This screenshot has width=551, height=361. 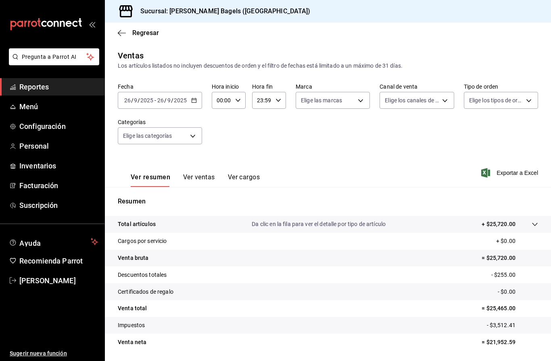 I want to click on label: Hora inicio, so click(x=229, y=87).